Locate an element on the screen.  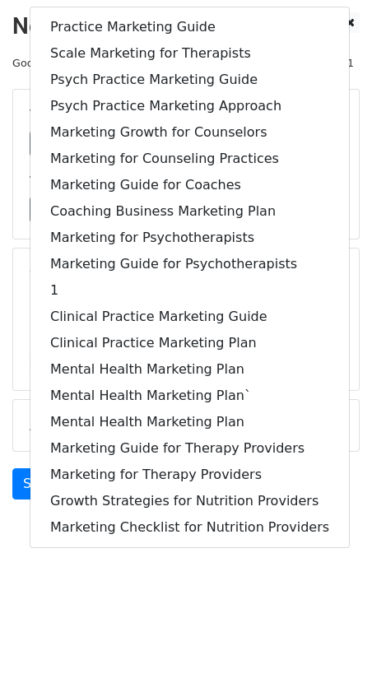
a: Clinical Practice Marketing Guide is located at coordinates (189, 317).